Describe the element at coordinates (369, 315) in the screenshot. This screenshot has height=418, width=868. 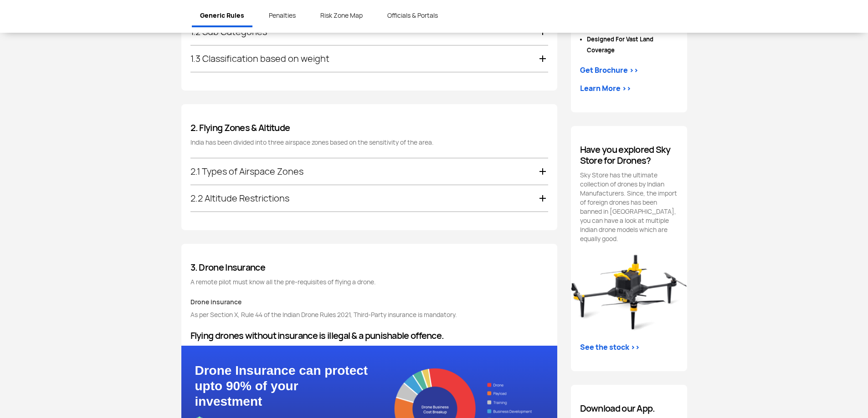
I see `p: As per Section X, Rule 44 of the Indian Drone Rules 2021, Third-Party insurance is mandatory.` at that location.